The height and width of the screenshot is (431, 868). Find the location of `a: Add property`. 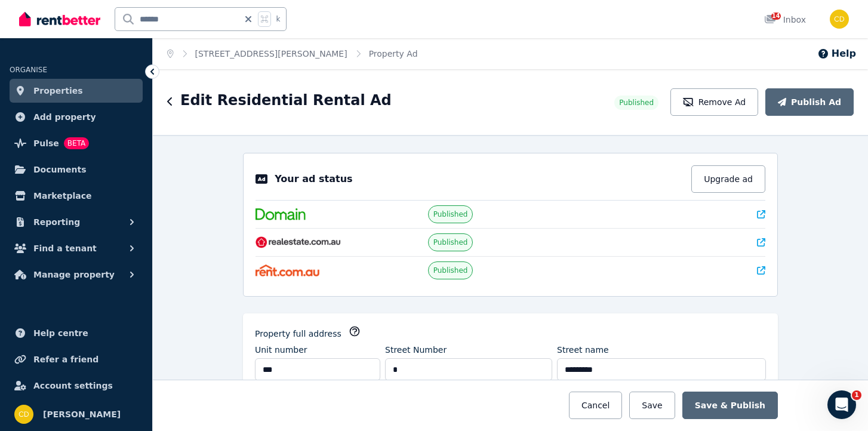

a: Add property is located at coordinates (76, 117).